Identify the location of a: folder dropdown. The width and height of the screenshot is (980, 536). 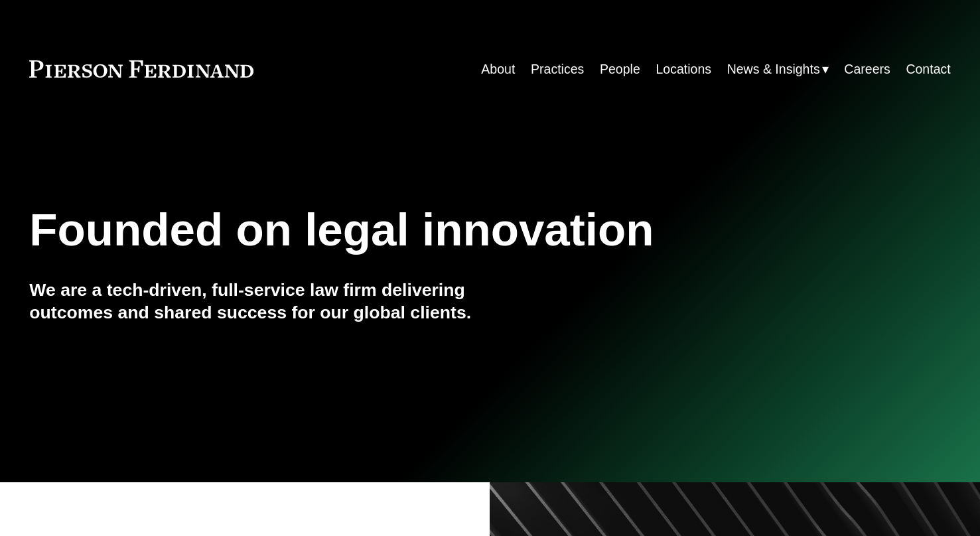
(777, 69).